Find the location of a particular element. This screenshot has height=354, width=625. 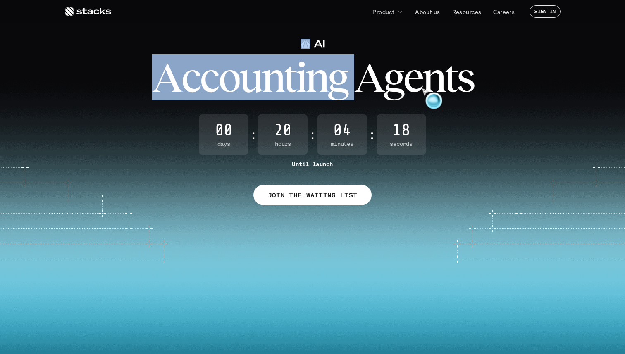

span: 04 is located at coordinates (342, 131).